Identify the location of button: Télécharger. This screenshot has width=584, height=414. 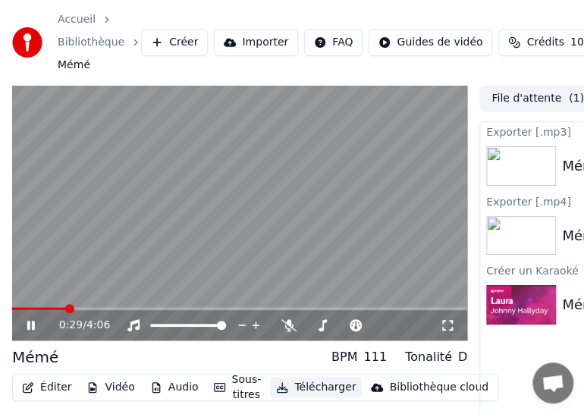
(316, 388).